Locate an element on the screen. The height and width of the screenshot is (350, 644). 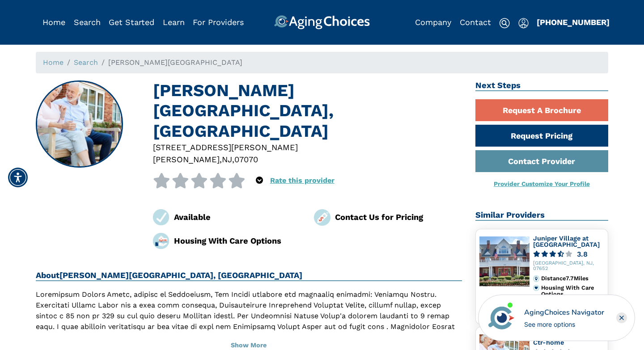
div: Contact Us for Pricing is located at coordinates (398, 217).